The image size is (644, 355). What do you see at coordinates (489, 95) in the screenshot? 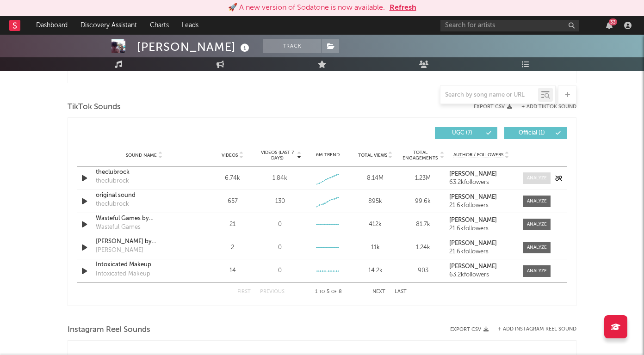
I see `input: Search by song name or URL` at bounding box center [489, 95].